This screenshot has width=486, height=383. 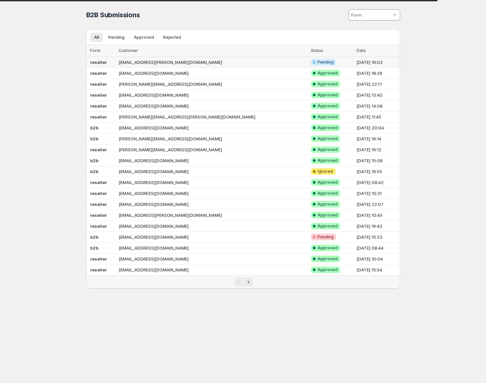 I want to click on input: Form, so click(x=371, y=15).